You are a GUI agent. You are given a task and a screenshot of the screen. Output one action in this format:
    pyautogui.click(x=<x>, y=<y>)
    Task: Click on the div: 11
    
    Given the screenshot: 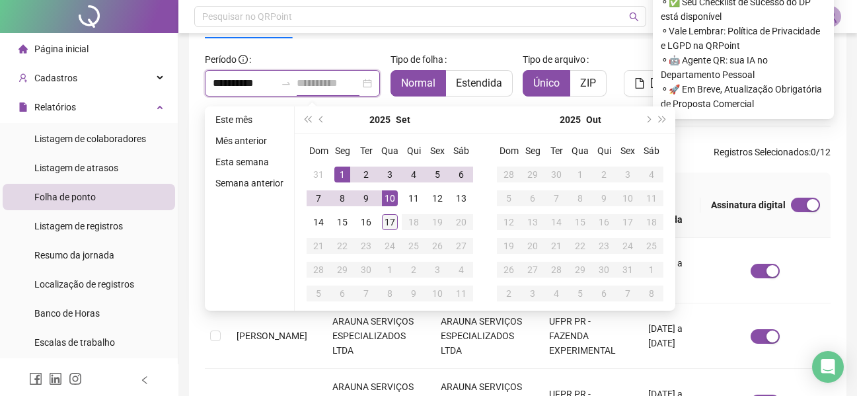 What is the action you would take?
    pyautogui.click(x=413, y=198)
    